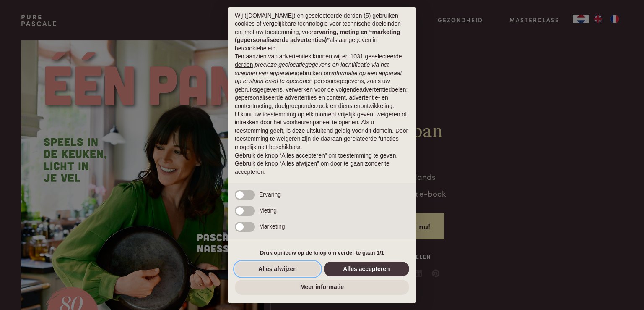 The image size is (644, 310). I want to click on span: Marketing, so click(271, 226).